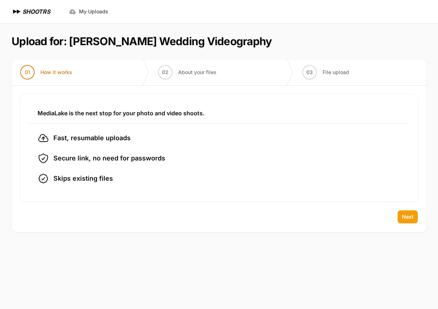 This screenshot has width=438, height=309. What do you see at coordinates (36, 12) in the screenshot?
I see `h1: SHOOTRS` at bounding box center [36, 12].